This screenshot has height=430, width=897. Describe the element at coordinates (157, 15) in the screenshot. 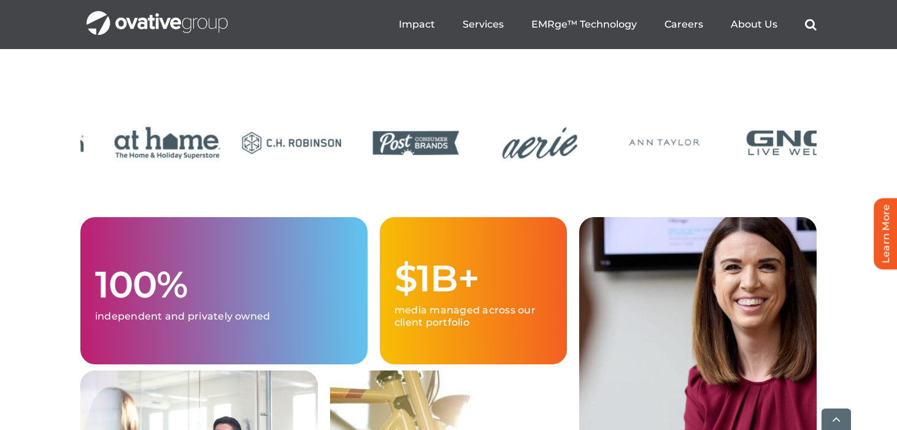

I see `a: OG_Full_horizontal_WHT` at that location.